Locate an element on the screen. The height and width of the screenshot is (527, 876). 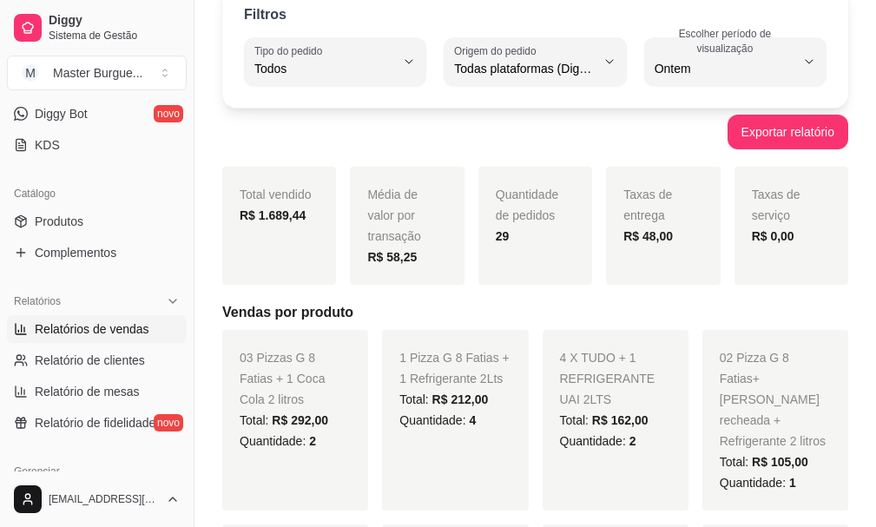
span: Ontem is located at coordinates (725, 69).